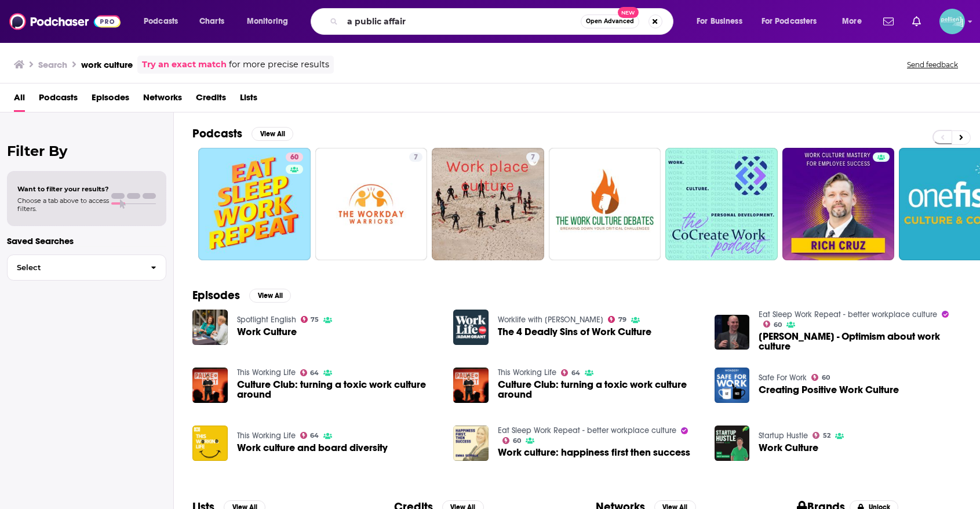  I want to click on a: Startup Hustle, so click(783, 435).